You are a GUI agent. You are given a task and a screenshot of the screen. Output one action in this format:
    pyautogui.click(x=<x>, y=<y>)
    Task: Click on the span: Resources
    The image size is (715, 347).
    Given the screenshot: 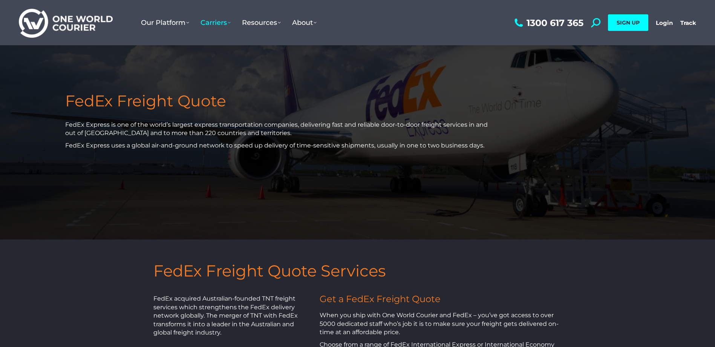 What is the action you would take?
    pyautogui.click(x=261, y=23)
    